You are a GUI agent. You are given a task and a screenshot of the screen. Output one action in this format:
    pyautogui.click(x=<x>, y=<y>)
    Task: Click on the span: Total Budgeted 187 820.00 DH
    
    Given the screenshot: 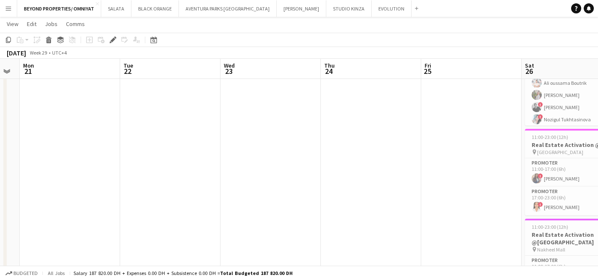 What is the action you would take?
    pyautogui.click(x=256, y=273)
    